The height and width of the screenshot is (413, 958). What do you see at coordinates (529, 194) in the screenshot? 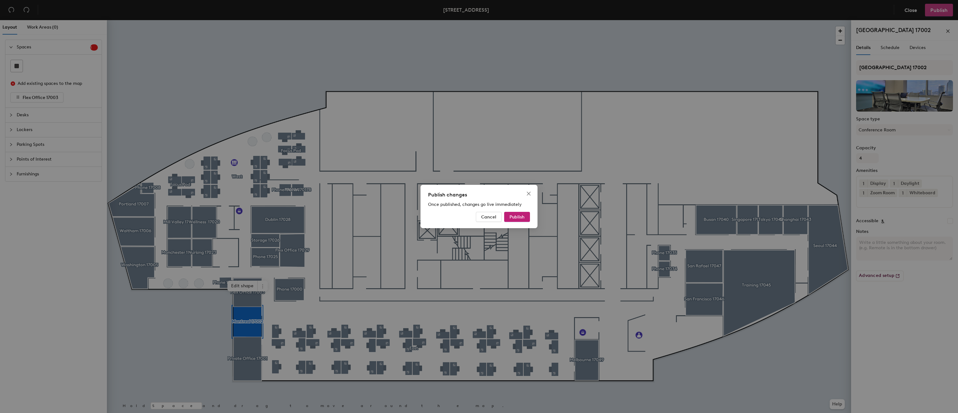
I see `button: Close` at bounding box center [529, 194].